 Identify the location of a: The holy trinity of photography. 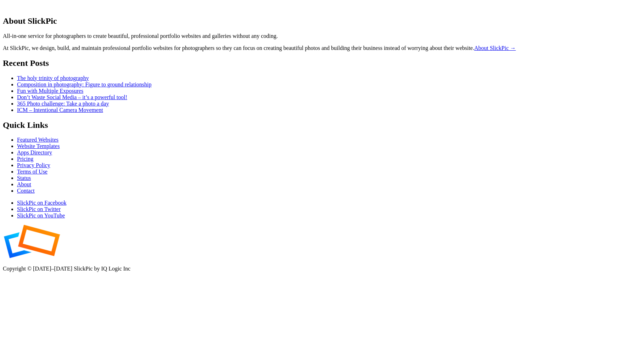
(53, 78).